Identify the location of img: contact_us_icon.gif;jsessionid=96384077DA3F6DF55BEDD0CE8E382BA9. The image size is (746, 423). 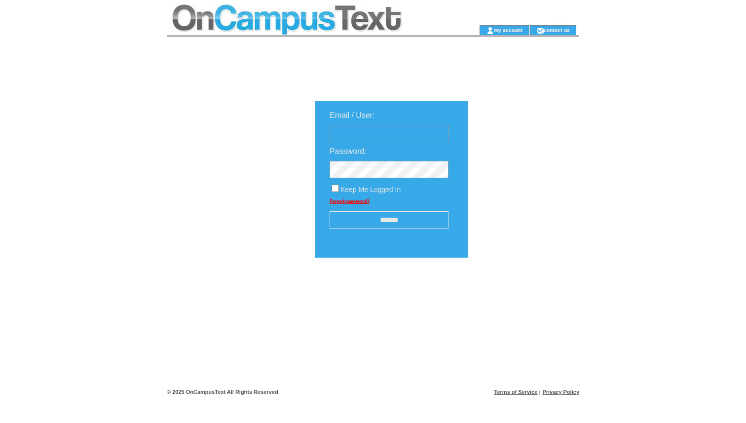
(540, 31).